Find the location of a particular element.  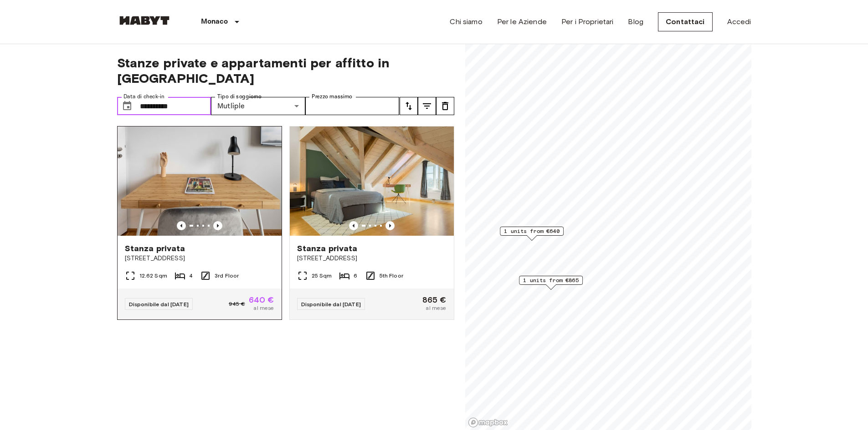

label: Data di check-in is located at coordinates (144, 97).